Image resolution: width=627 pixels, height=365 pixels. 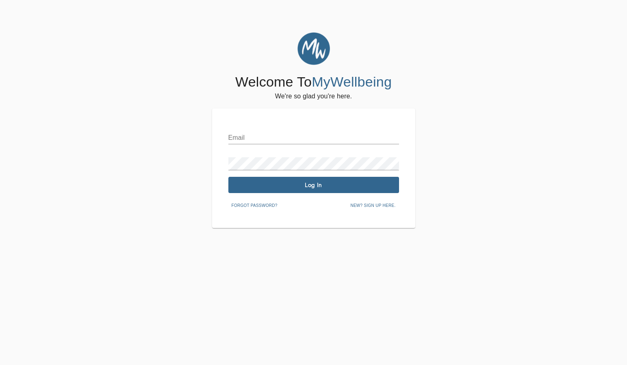 What do you see at coordinates (313, 96) in the screenshot?
I see `h6: We're so glad you're here.` at bounding box center [313, 96].